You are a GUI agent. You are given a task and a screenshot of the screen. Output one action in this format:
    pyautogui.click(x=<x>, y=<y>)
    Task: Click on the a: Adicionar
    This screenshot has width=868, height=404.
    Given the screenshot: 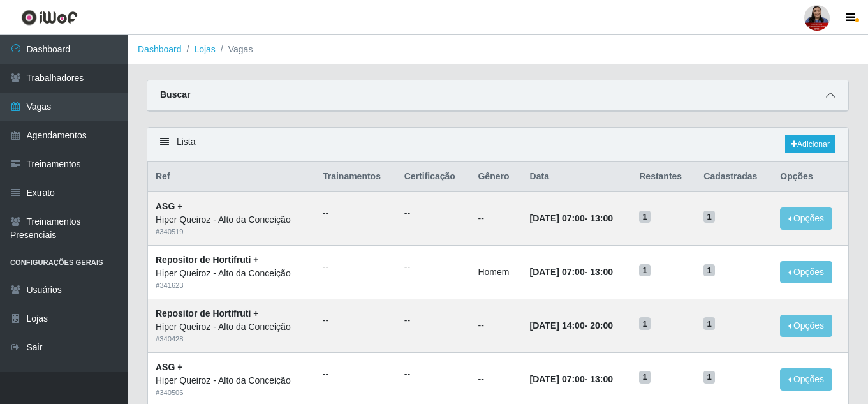 What is the action you would take?
    pyautogui.click(x=810, y=145)
    